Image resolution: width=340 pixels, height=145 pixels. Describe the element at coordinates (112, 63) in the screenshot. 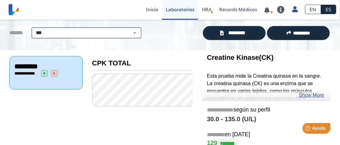

I see `b: CPK TOTAL` at that location.